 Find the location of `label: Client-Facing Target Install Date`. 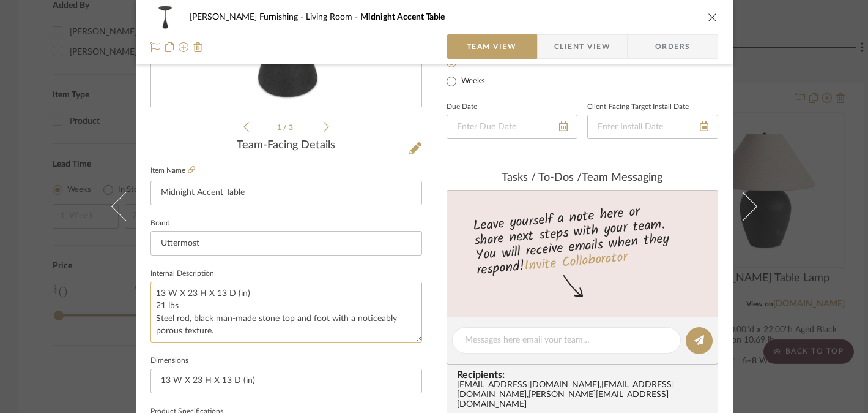

label: Client-Facing Target Install Date is located at coordinates (638, 107).